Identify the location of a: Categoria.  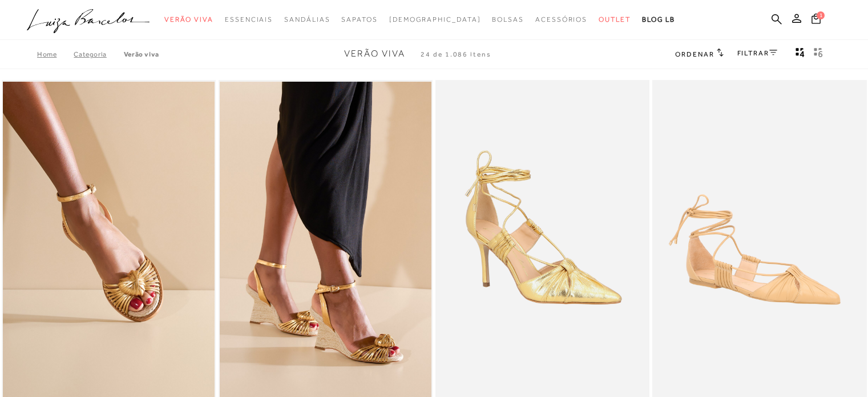
(98, 54).